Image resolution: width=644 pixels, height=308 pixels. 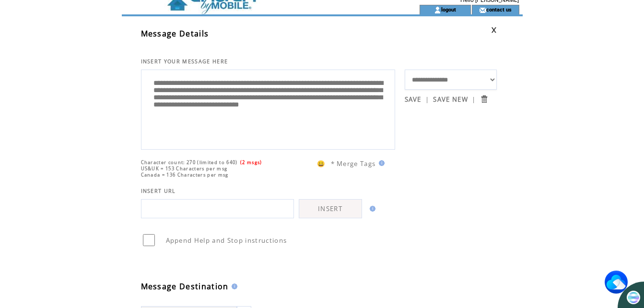 What do you see at coordinates (185, 287) in the screenshot?
I see `span: Message Destination` at bounding box center [185, 287].